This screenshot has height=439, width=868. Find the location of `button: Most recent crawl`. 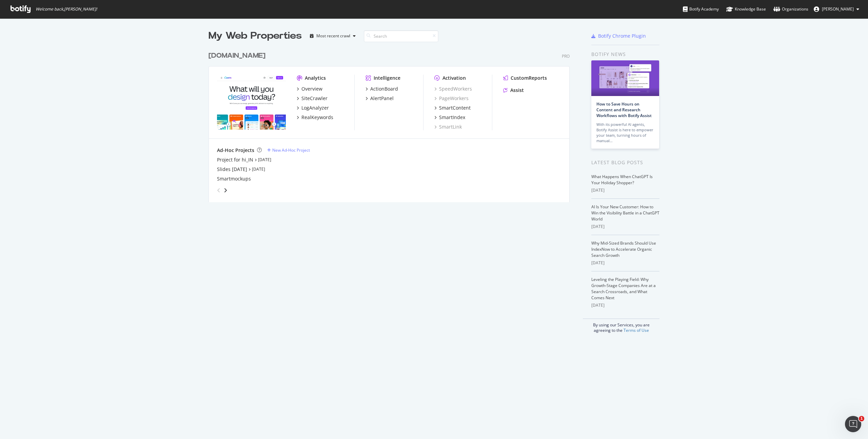

button: Most recent crawl is located at coordinates (333, 36).